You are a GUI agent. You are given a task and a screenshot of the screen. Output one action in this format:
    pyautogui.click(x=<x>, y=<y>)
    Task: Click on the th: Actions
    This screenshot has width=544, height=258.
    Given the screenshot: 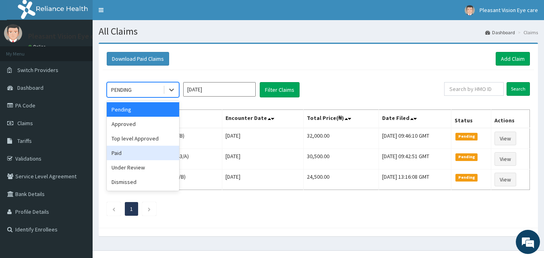 What is the action you would take?
    pyautogui.click(x=511, y=119)
    